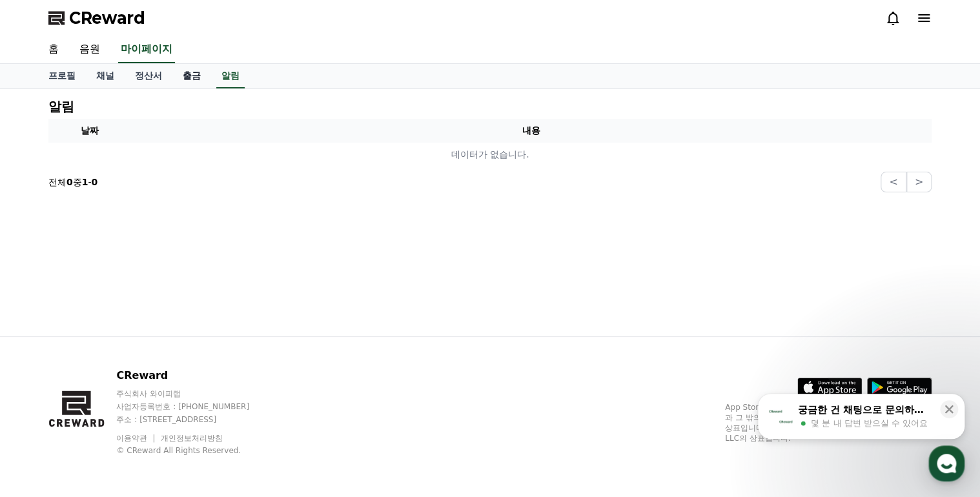 Image resolution: width=980 pixels, height=497 pixels. What do you see at coordinates (207, 406) in the screenshot?
I see `a: 설정` at bounding box center [207, 406].